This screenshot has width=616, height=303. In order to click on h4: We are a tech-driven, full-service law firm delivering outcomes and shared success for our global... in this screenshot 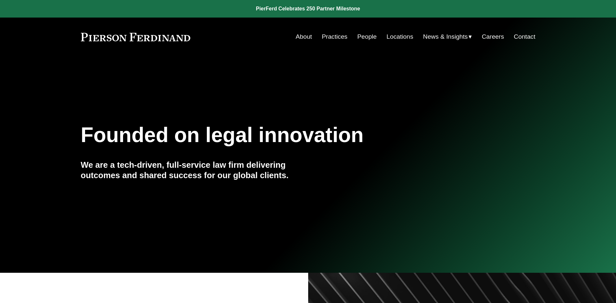, I will do `click(195, 170)`.